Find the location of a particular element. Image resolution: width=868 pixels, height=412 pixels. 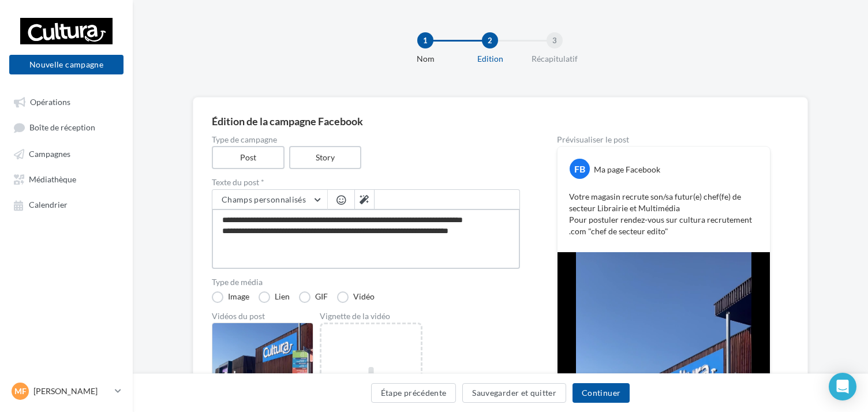

label: Image is located at coordinates (230, 297).